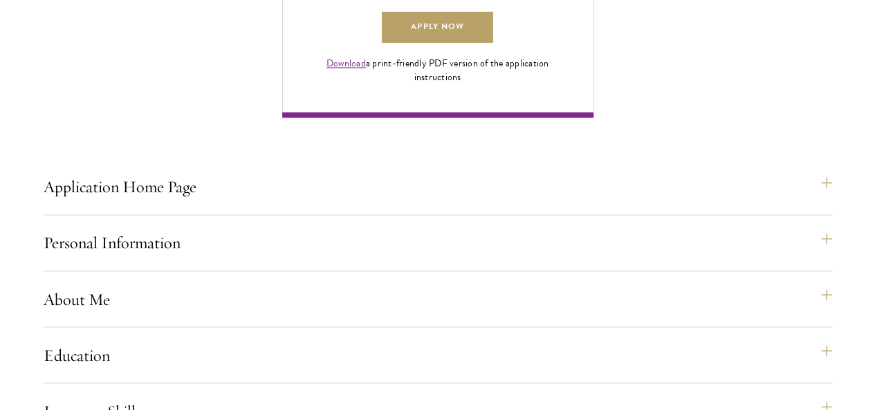 This screenshot has width=875, height=410. Describe the element at coordinates (437, 27) in the screenshot. I see `a: Apply Now` at that location.